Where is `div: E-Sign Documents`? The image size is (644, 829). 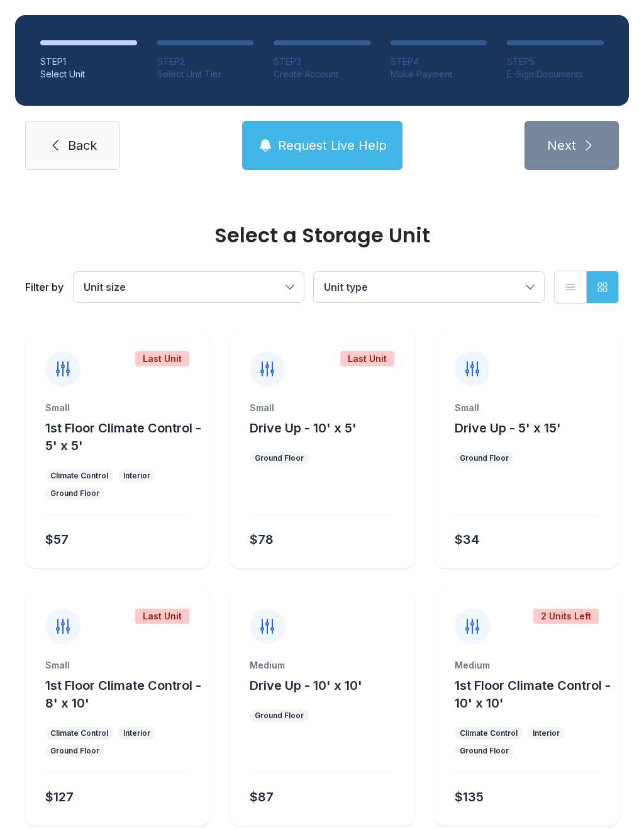 div: E-Sign Documents is located at coordinates (555, 74).